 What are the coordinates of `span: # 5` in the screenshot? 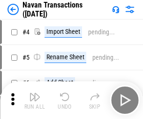 It's located at (26, 57).